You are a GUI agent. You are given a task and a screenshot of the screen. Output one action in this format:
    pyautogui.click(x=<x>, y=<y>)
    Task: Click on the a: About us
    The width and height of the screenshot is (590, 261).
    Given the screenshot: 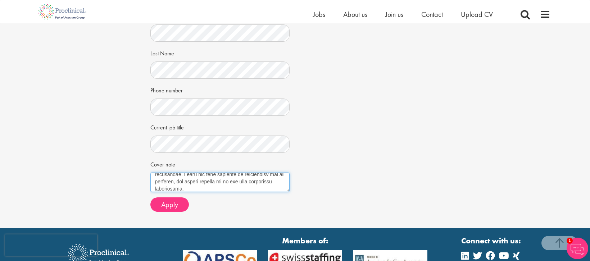 What is the action you would take?
    pyautogui.click(x=355, y=14)
    